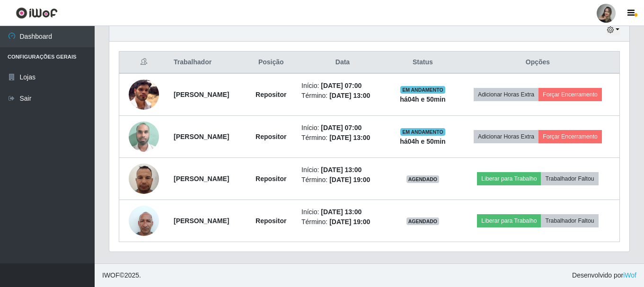 Image resolution: width=644 pixels, height=287 pixels. I want to click on th: Posição, so click(271, 62).